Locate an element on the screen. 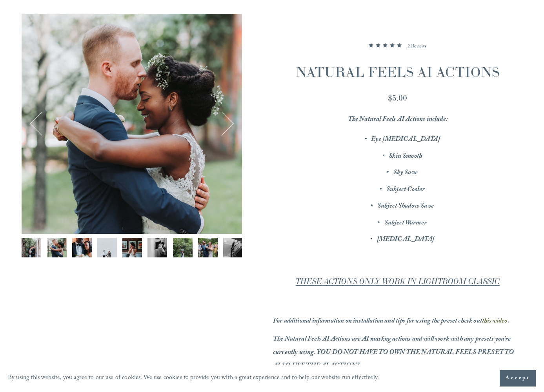  h1: NATURAL FEELS AI ACTIONS is located at coordinates (398, 72).